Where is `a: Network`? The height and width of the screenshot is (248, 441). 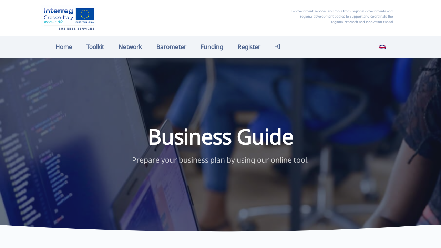 a: Network is located at coordinates (130, 46).